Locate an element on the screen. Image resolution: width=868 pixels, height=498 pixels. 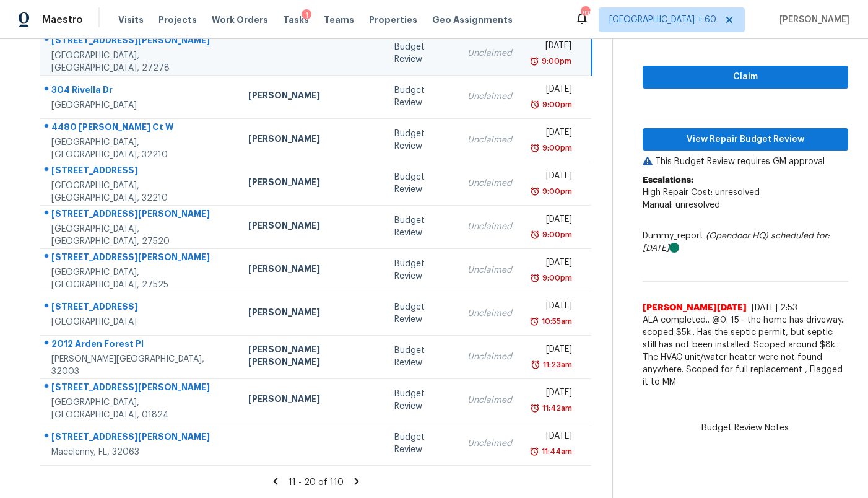
i: (Opendoor HQ) is located at coordinates (736, 236).